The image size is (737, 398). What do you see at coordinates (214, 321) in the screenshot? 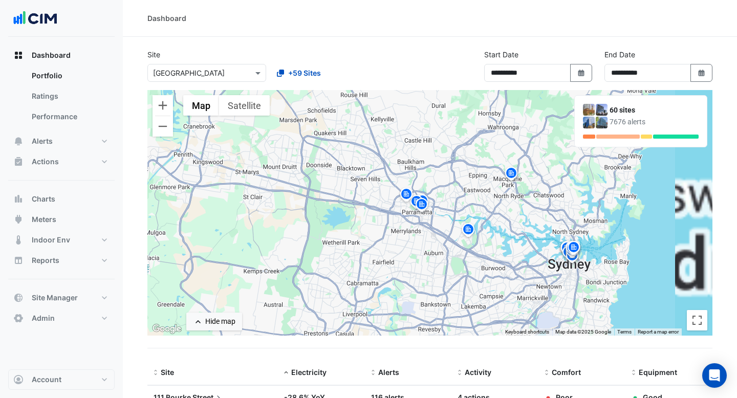
I see `button: Hide map` at bounding box center [214, 321].